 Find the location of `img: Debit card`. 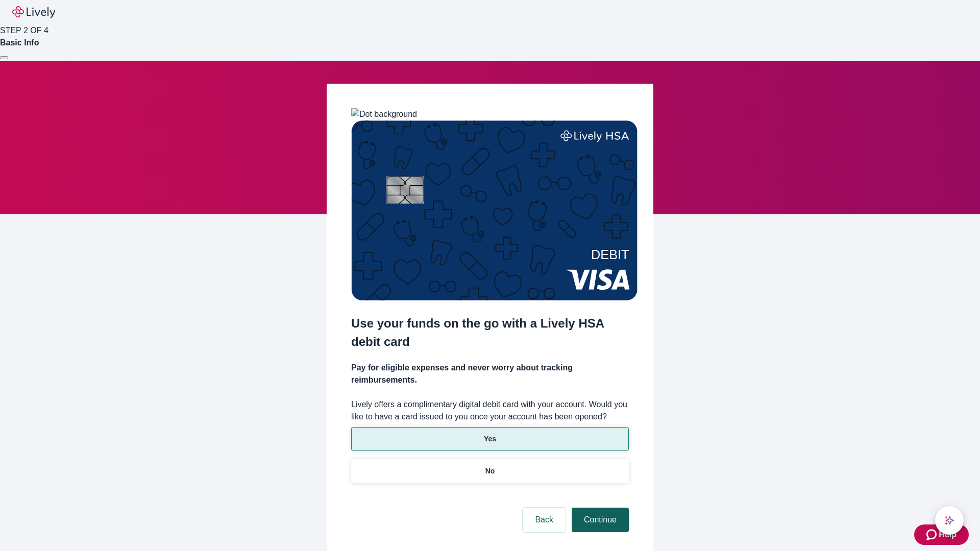

img: Debit card is located at coordinates (494, 210).